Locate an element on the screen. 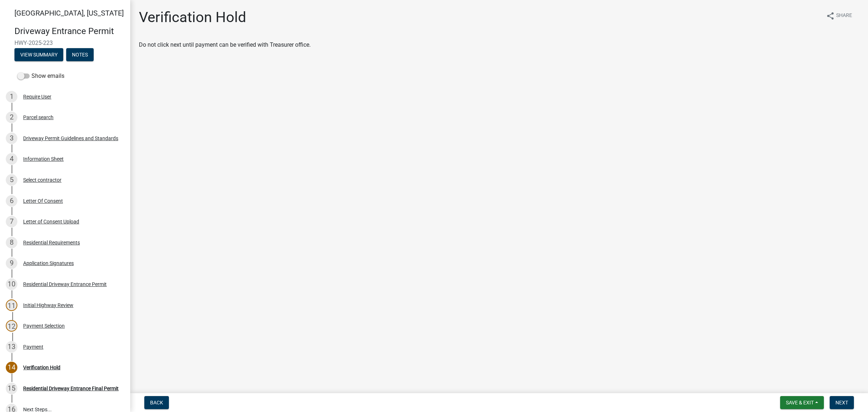 The image size is (868, 412). button: Back is located at coordinates (157, 402).